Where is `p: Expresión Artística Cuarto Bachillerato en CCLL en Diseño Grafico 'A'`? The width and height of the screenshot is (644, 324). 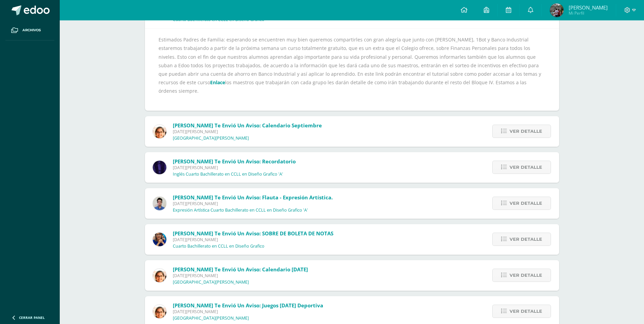
p: Expresión Artística Cuarto Bachillerato en CCLL en Diseño Grafico 'A' is located at coordinates (240, 210).